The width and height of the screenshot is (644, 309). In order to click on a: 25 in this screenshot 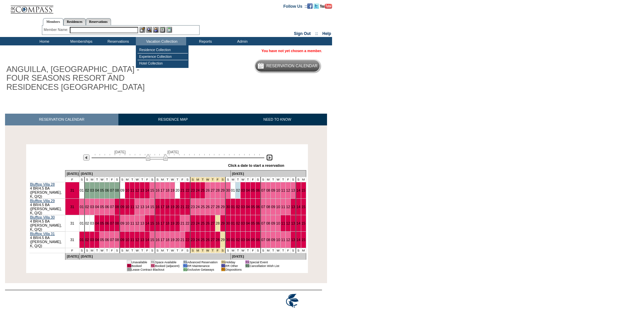, I will do `click(202, 190)`.